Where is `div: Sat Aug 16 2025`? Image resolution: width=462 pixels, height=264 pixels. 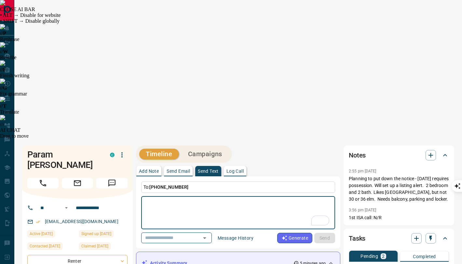 div: Sat Aug 16 2025 is located at coordinates (51, 247).